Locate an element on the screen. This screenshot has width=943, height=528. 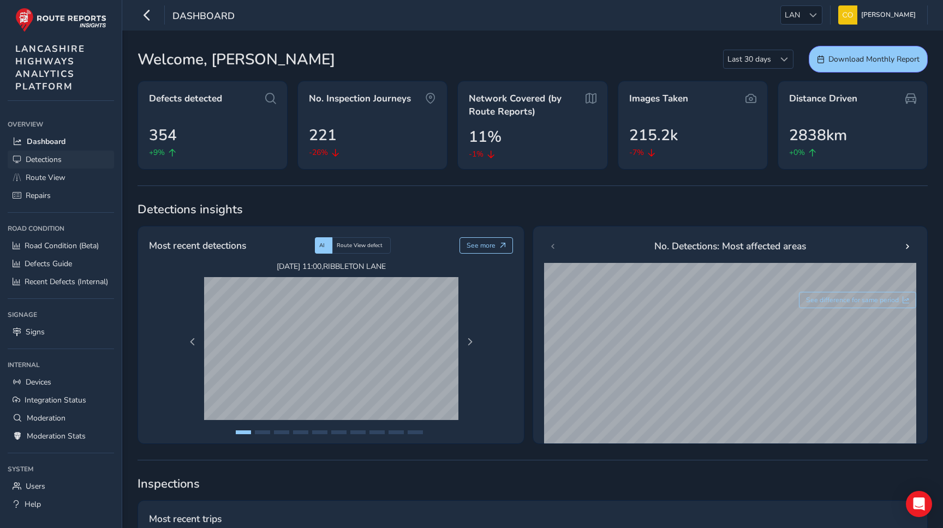
button: See difference for same period is located at coordinates (858, 300).